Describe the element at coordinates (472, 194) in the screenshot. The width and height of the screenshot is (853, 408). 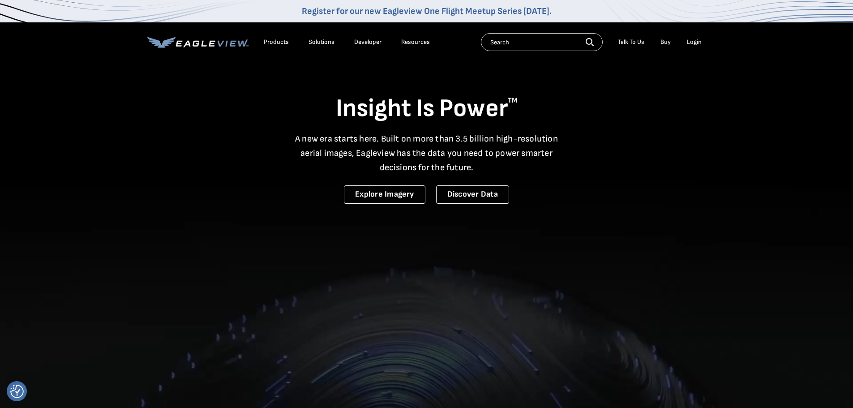
I see `a: Discover Data` at that location.